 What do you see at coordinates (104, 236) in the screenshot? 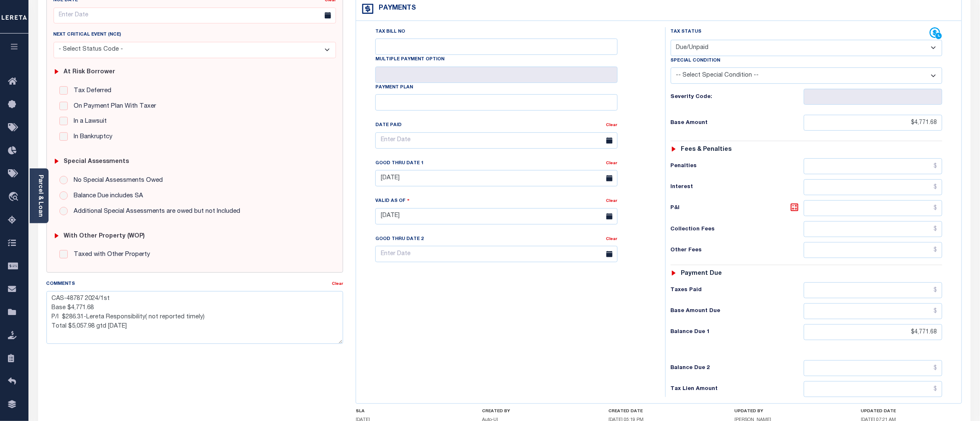
I see `h6: with Other Property (WOP)` at bounding box center [104, 236].